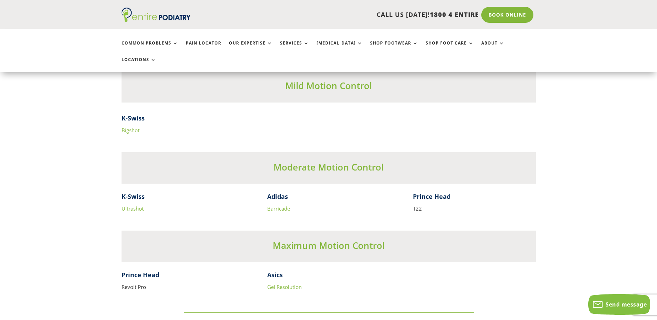 The height and width of the screenshot is (320, 657). Describe the element at coordinates (183, 287) in the screenshot. I see `p: Revolt Pro` at that location.